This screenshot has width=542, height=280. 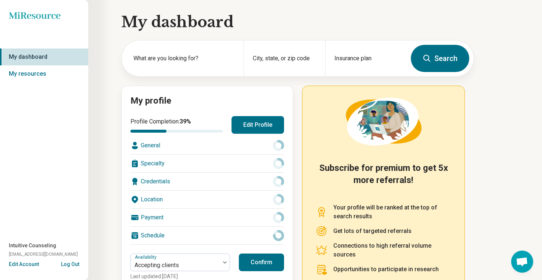 I want to click on div: Credentials, so click(x=207, y=181).